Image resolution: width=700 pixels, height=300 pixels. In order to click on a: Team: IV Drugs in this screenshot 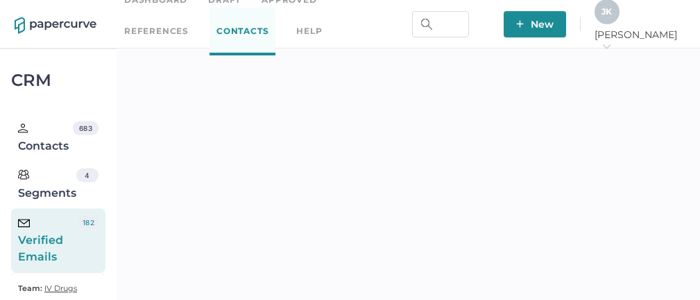, I will do `click(47, 288)`.